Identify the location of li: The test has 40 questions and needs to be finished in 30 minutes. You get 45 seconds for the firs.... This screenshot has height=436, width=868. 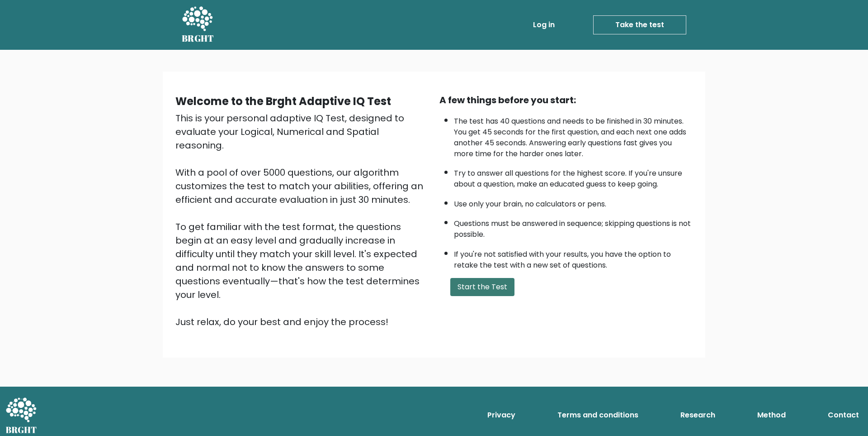
(574, 135).